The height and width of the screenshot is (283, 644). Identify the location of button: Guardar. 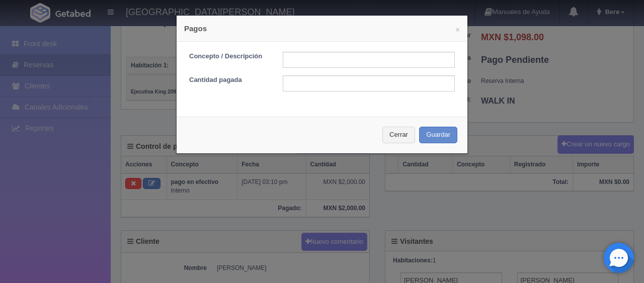
(438, 135).